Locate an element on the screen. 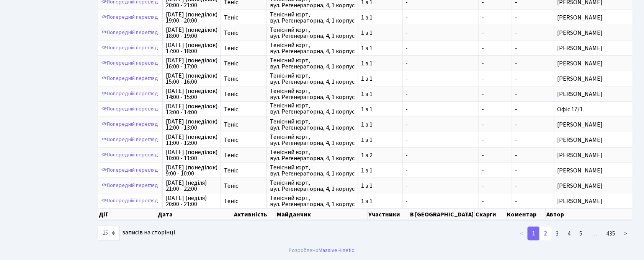 Image resolution: width=644 pixels, height=260 pixels. th: Активність is located at coordinates (255, 215).